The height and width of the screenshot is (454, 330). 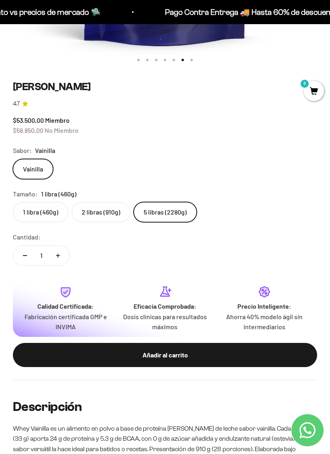 What do you see at coordinates (62, 130) in the screenshot?
I see `span: No Miembro` at bounding box center [62, 130].